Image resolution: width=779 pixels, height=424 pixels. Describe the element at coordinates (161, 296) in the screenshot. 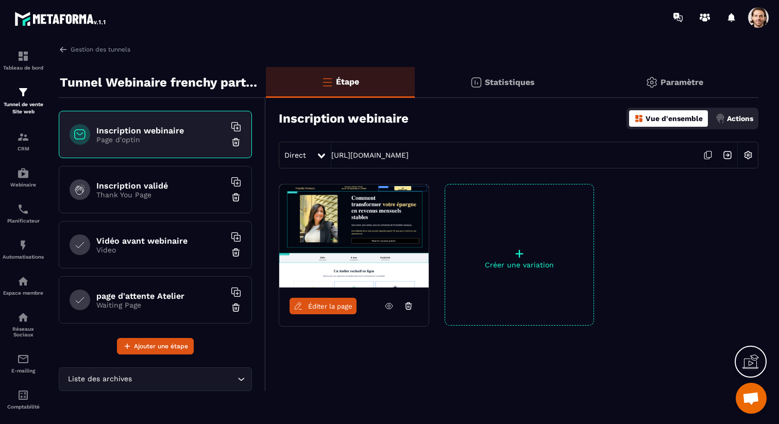

I see `h6: page d'attente Atelier` at that location.